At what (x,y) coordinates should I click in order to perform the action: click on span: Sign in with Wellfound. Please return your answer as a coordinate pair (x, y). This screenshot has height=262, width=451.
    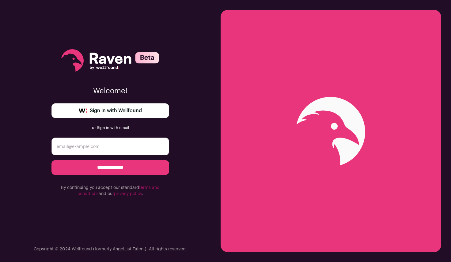
    Looking at the image, I should click on (116, 111).